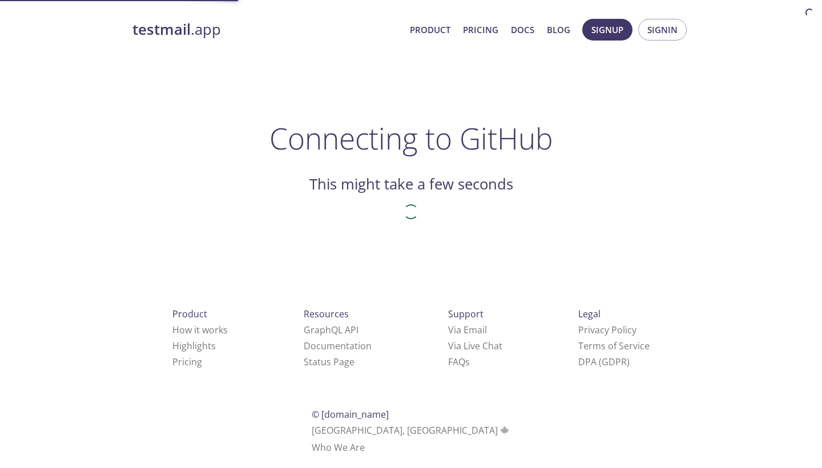 The width and height of the screenshot is (822, 468). I want to click on span: Legal, so click(589, 314).